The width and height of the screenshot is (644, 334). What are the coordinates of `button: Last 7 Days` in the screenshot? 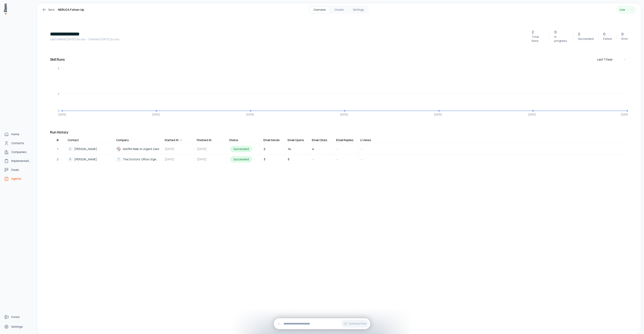 It's located at (612, 60).